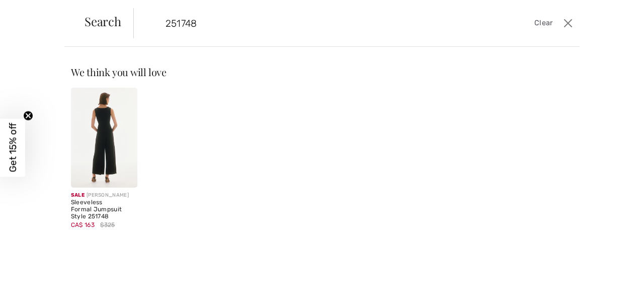 The width and height of the screenshot is (644, 295). I want to click on span: $325, so click(107, 225).